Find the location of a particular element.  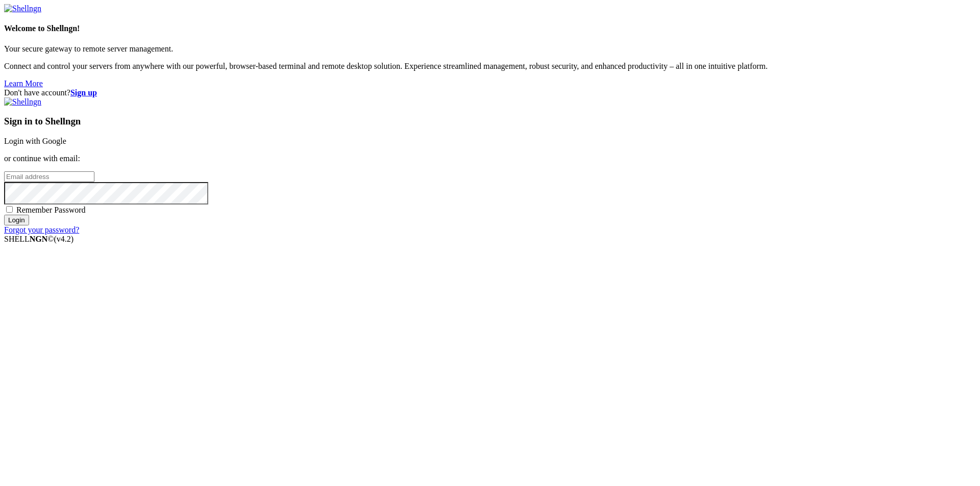

div: Don't have account? is located at coordinates (490, 93).